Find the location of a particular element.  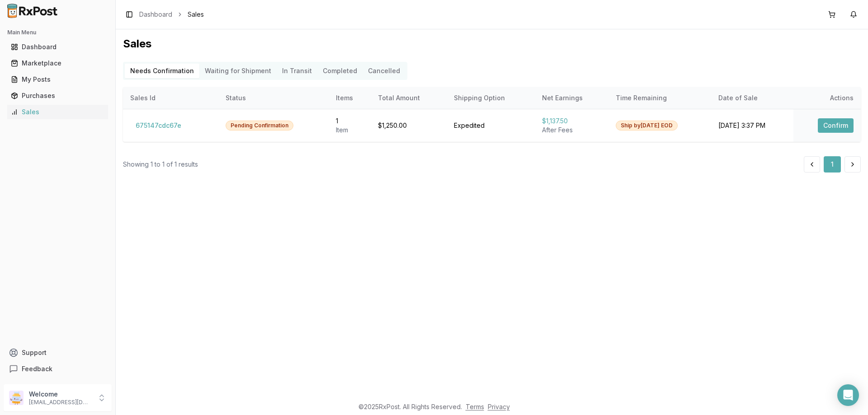

div: Showing 1 to 1 of 1 results is located at coordinates (160, 164).